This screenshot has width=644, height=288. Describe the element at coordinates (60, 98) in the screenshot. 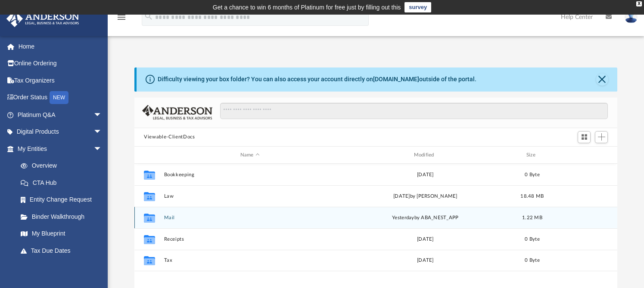

I see `a: Order StatusNEW` at that location.